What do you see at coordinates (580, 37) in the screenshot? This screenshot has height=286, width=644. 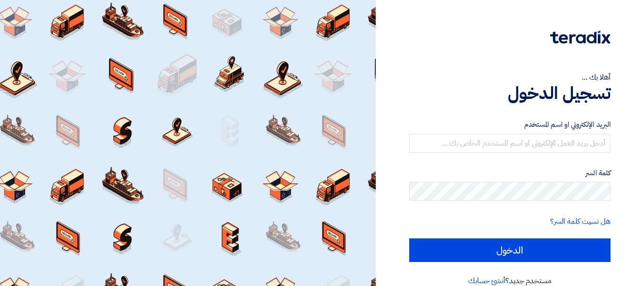 I see `img: Teradix logo` at bounding box center [580, 37].